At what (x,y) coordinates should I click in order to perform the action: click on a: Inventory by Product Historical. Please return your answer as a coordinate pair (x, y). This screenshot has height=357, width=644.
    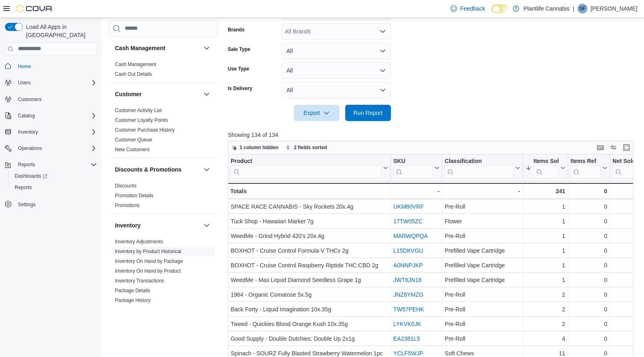
    Looking at the image, I should click on (148, 252).